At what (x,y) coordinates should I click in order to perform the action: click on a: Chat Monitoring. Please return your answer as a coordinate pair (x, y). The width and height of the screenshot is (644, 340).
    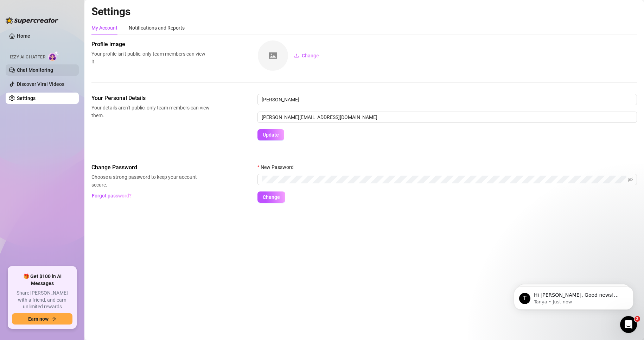
    Looking at the image, I should click on (35, 70).